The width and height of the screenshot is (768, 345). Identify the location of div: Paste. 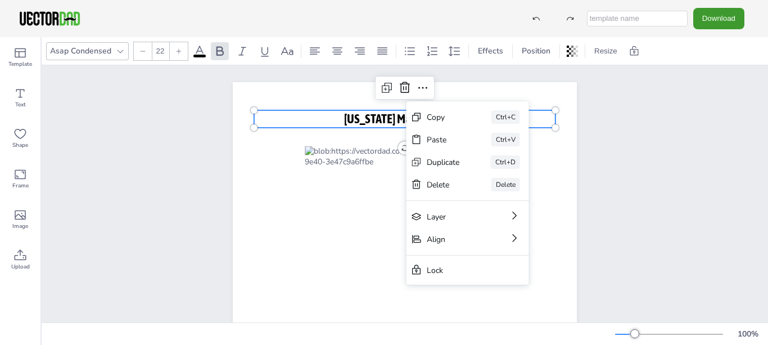
(443, 139).